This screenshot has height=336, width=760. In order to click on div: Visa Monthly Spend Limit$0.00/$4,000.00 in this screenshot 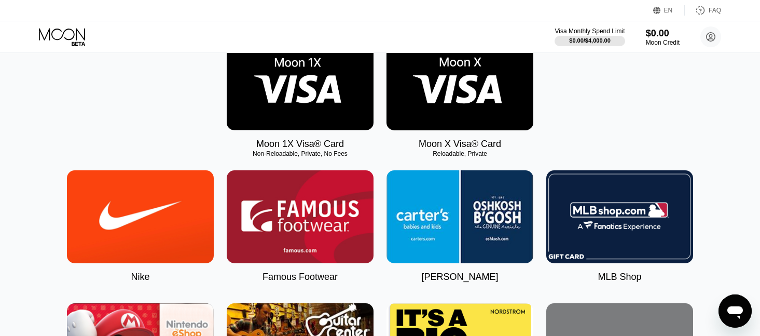, I will do `click(589, 37)`.